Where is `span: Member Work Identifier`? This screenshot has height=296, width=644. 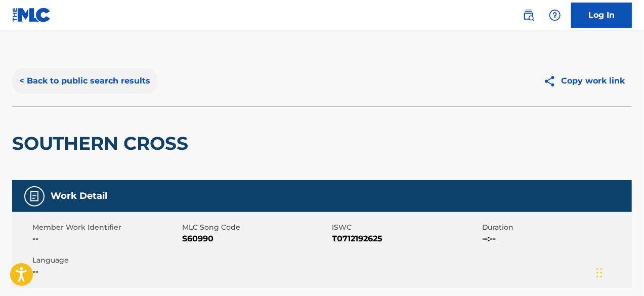
span: Member Work Identifier is located at coordinates (106, 227).